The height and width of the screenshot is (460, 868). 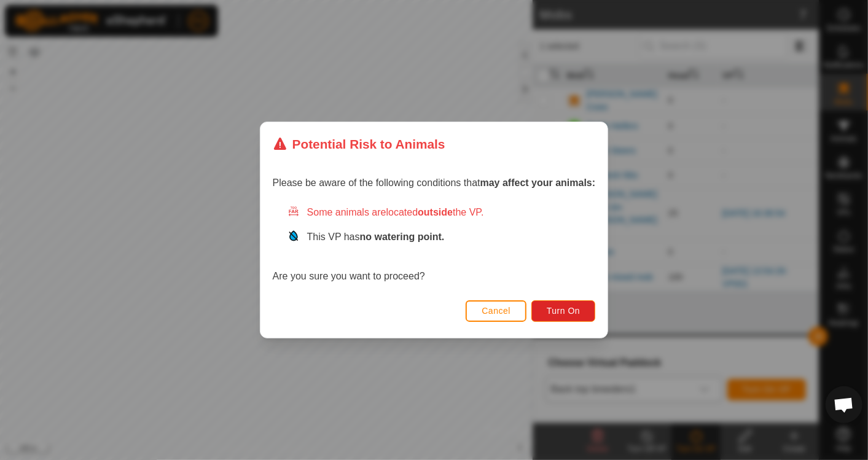 What do you see at coordinates (434, 244) in the screenshot?
I see `div: Are you sure you want to proceed?` at bounding box center [434, 244].